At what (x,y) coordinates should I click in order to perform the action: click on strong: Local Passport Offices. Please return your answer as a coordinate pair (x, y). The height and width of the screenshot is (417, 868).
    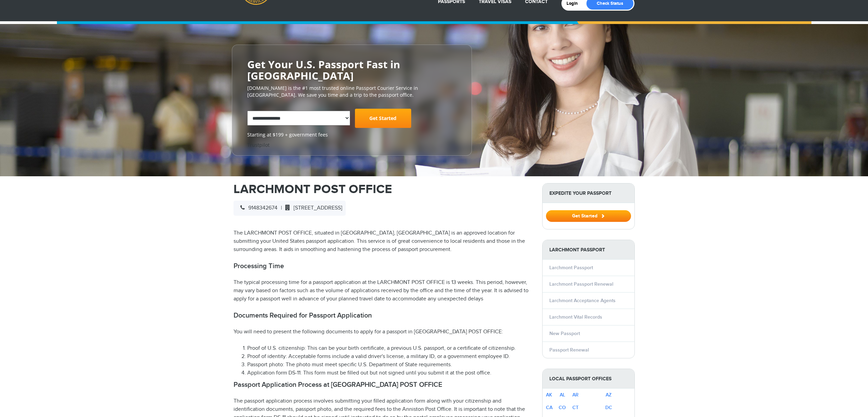
    Looking at the image, I should click on (588, 379).